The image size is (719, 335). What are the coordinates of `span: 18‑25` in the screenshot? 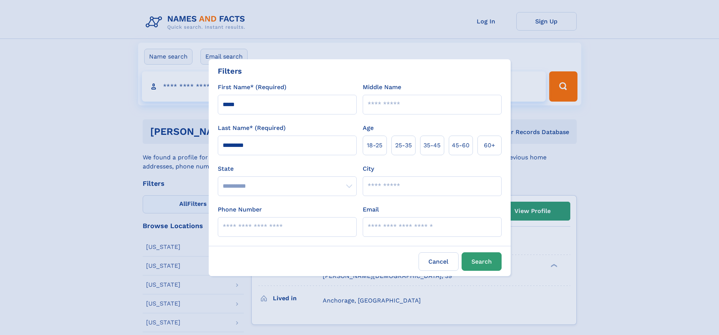 It's located at (374, 145).